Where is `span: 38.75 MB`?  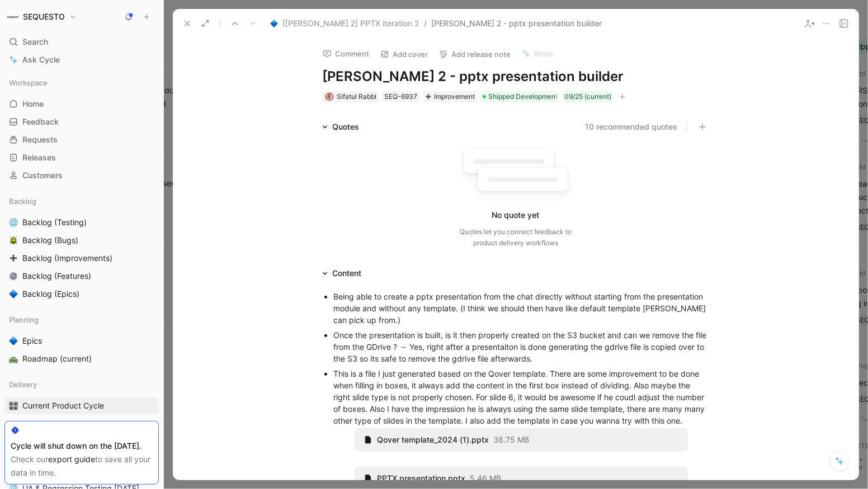
span: 38.75 MB is located at coordinates (511, 440).